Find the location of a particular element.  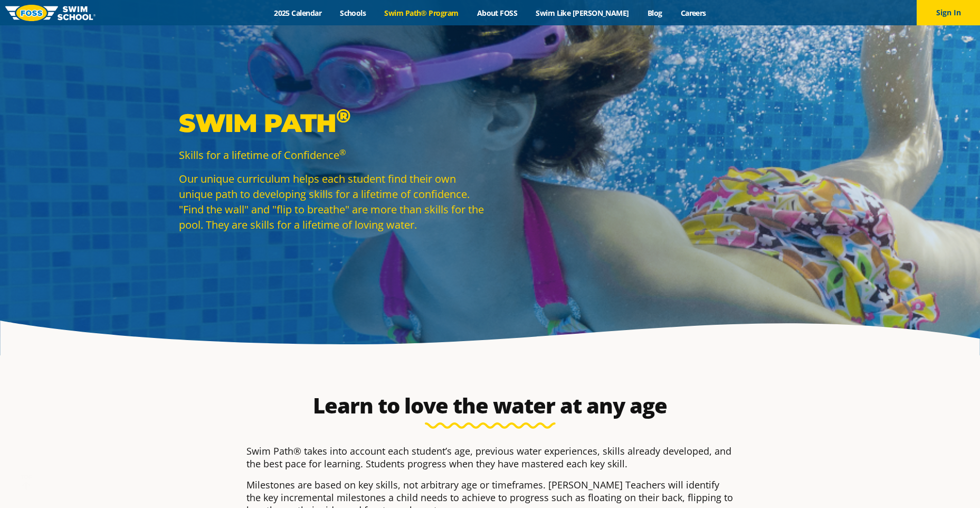

div: TOP is located at coordinates (27, 481).